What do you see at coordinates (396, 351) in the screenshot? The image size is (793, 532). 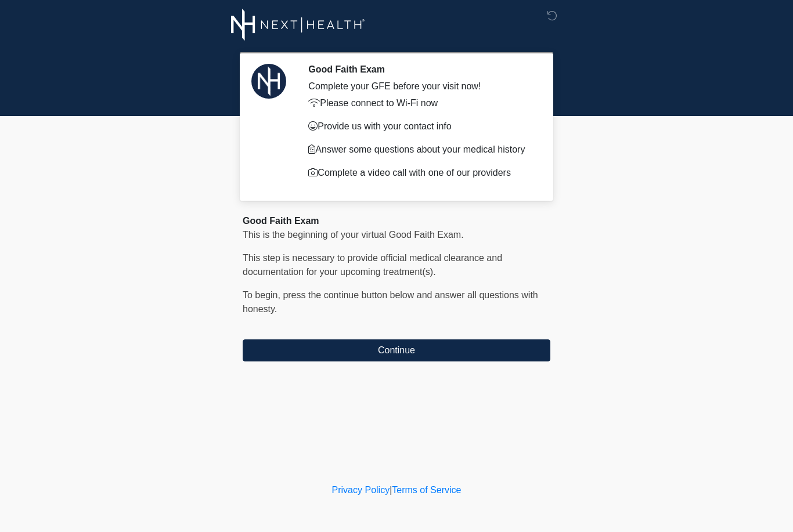 I see `button: Continue` at bounding box center [396, 351].